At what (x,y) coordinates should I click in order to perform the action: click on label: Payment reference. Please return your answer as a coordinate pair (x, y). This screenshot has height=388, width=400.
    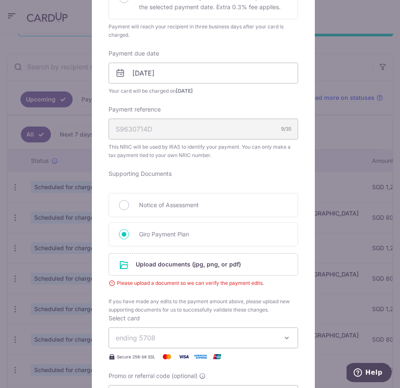
    Looking at the image, I should click on (134, 109).